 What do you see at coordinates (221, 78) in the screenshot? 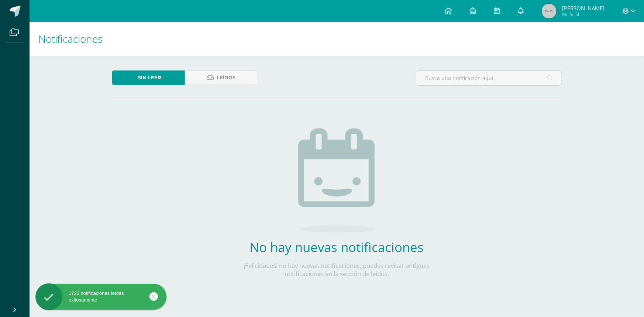
I see `a: Leídos` at bounding box center [221, 78].